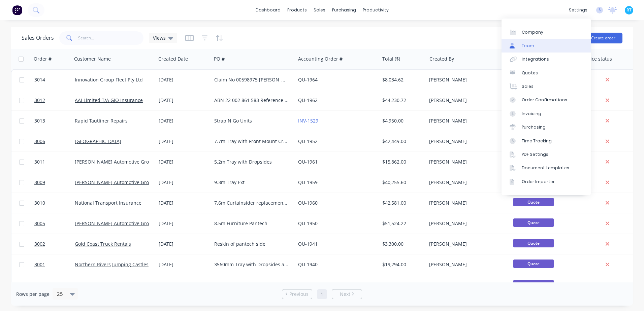 This screenshot has height=311, width=644. I want to click on a: Previous page, so click(297, 294).